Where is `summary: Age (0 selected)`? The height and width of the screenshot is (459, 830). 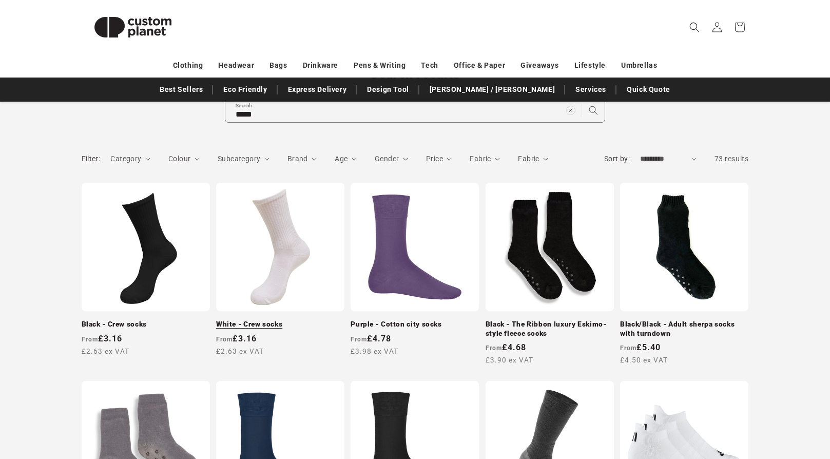 summary: Age (0 selected) is located at coordinates (345, 159).